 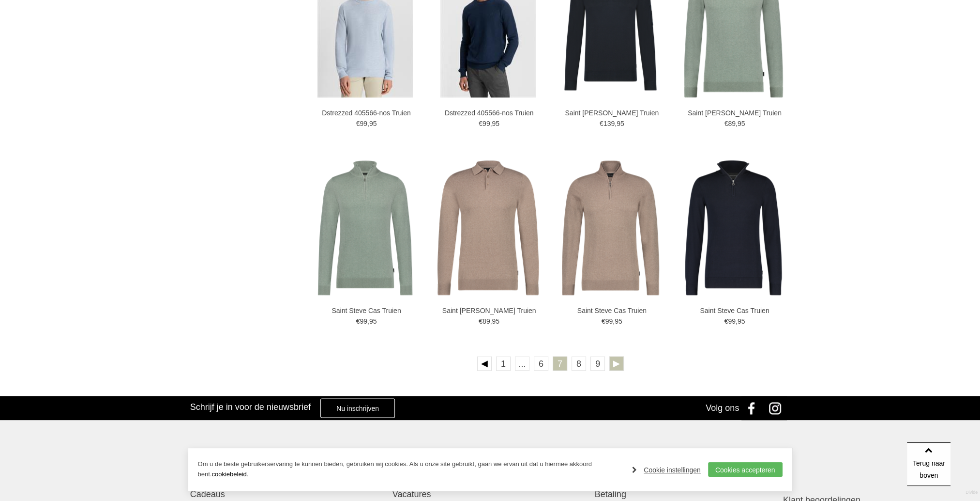 I want to click on a: Cookies accepteren, so click(x=745, y=469).